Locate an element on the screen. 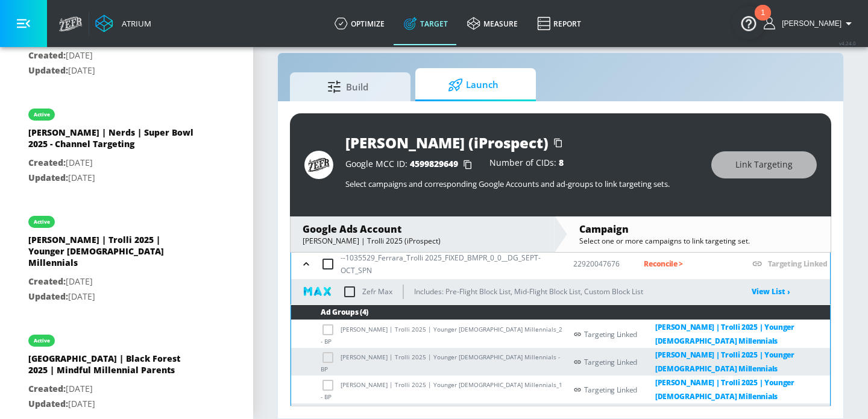 This screenshot has height=419, width=868. p: Includes: Pre-Flight Block List, Mid-Flight Block List, Custom Block List is located at coordinates (528, 291).